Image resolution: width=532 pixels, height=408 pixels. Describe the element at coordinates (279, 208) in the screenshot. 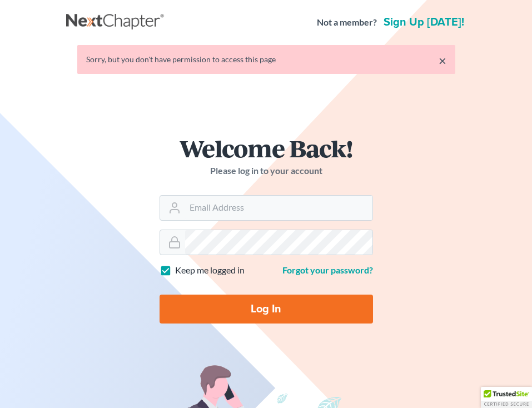

I see `input: Email Address` at that location.